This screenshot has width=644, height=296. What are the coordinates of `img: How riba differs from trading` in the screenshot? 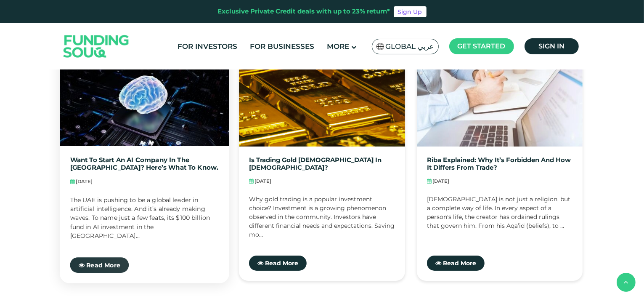 It's located at (500, 98).